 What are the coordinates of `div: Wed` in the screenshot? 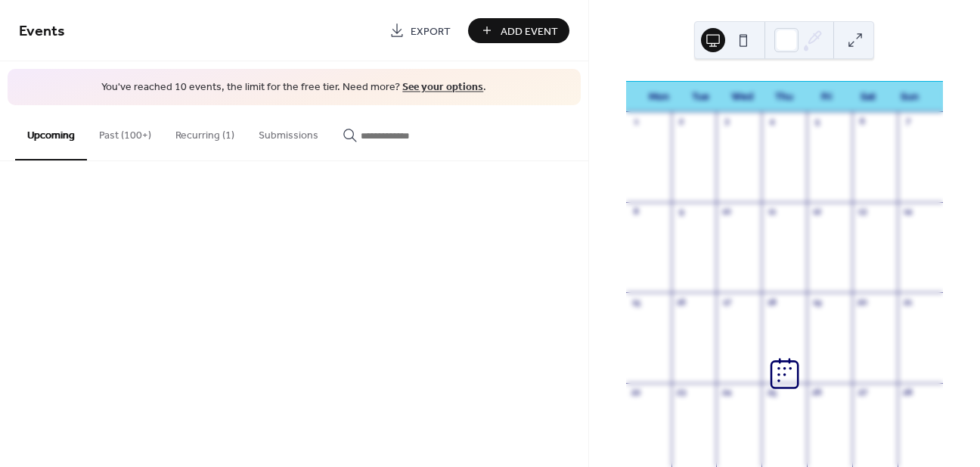 It's located at (742, 97).